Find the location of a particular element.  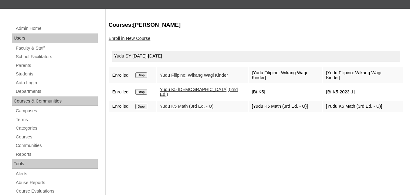

a: Terms is located at coordinates (56, 119).